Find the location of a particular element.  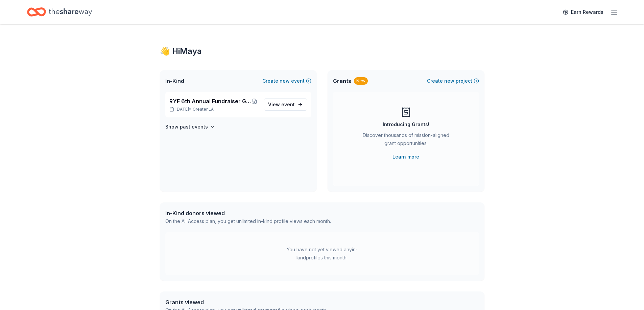

div: On the All Access plan, you get unlimited in-kind profile views each month. is located at coordinates (248, 221).